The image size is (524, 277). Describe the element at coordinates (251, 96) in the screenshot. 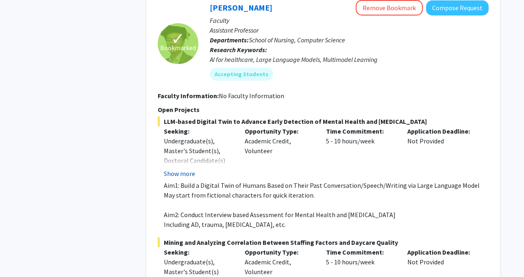

I see `span: No Faculty Information` at that location.